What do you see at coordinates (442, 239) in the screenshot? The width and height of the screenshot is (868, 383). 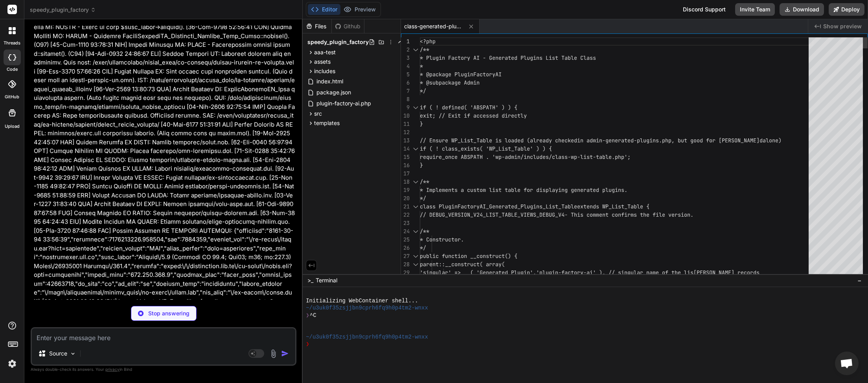 I see `span: * Constructor.` at bounding box center [442, 239].